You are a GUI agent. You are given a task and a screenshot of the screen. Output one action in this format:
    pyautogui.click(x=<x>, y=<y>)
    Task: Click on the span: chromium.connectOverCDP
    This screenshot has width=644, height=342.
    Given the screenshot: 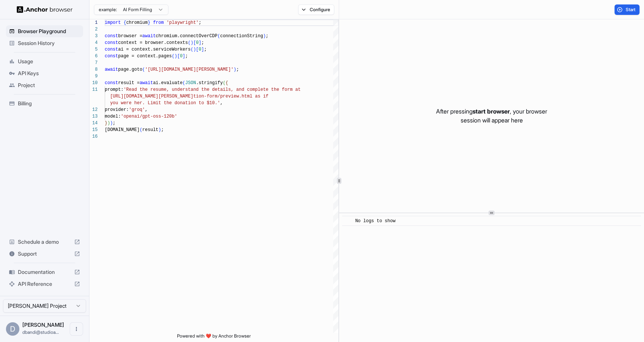 What is the action you would take?
    pyautogui.click(x=187, y=36)
    